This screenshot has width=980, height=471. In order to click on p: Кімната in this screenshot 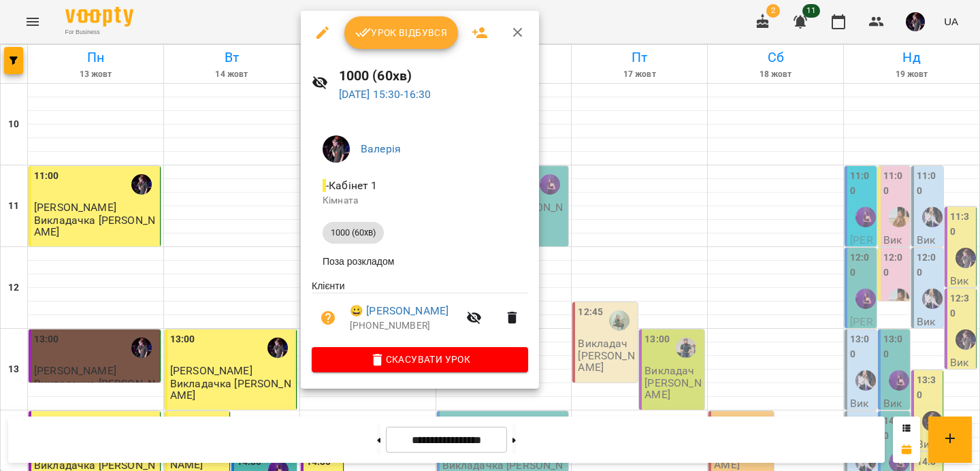, I will do `click(420, 201)`.